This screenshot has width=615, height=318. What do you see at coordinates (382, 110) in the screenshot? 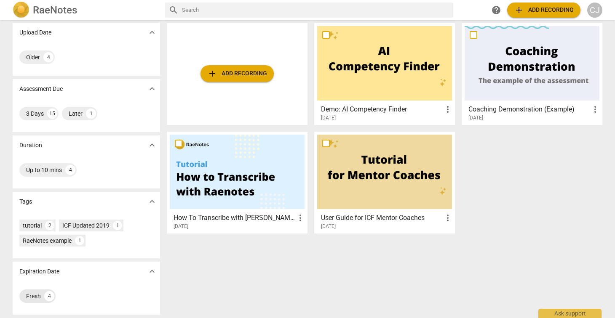
I see `h3: Demo: AI Competency Finder` at bounding box center [382, 110].